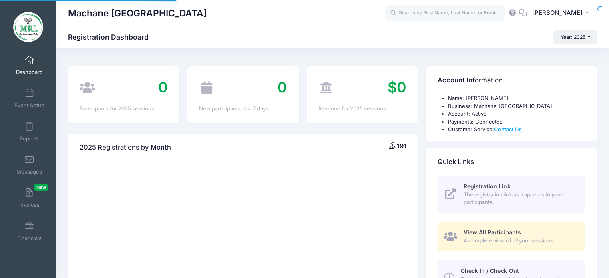 The image size is (609, 278). Describe the element at coordinates (520, 241) in the screenshot. I see `span: A complete view of all your sessions.` at that location.